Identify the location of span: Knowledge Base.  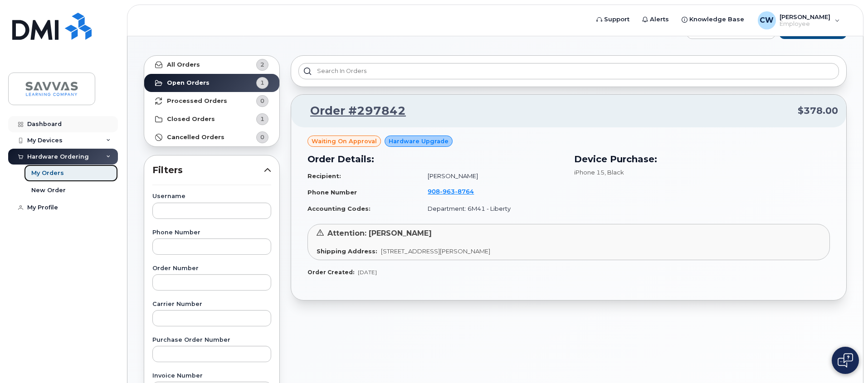
(716, 20).